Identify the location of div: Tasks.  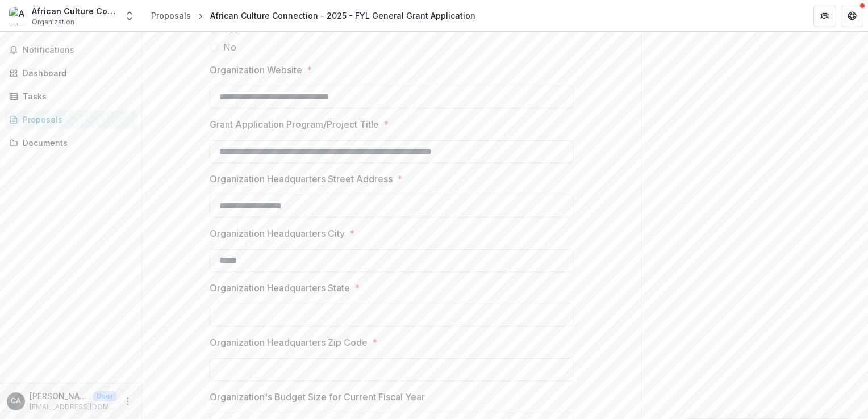
(75, 96).